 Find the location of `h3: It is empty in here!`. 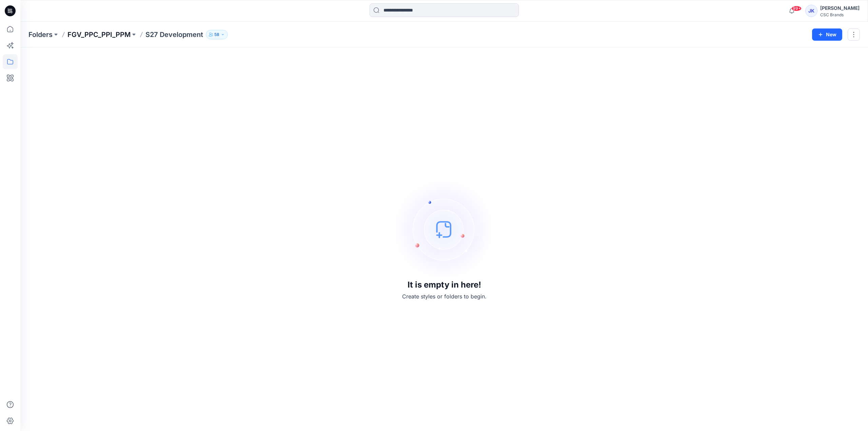

h3: It is empty in here! is located at coordinates (444, 285).